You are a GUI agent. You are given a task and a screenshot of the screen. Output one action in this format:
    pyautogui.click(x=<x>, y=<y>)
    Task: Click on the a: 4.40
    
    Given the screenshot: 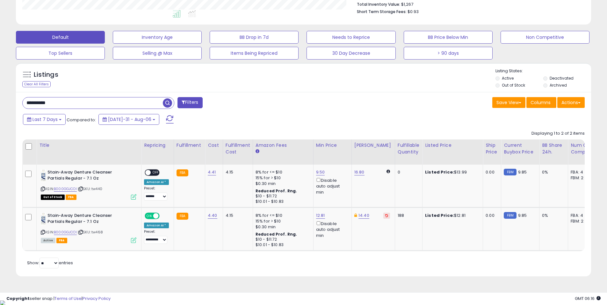 What is the action you would take?
    pyautogui.click(x=212, y=216)
    